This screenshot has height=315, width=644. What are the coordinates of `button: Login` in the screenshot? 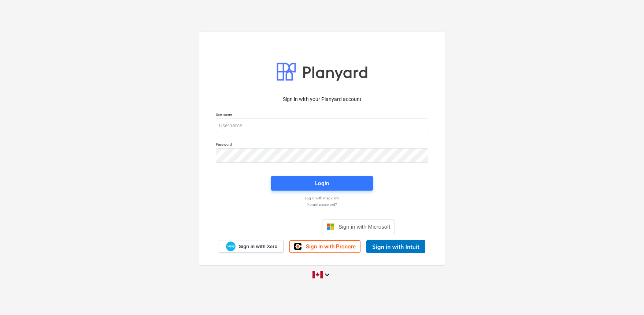 It's located at (322, 183).